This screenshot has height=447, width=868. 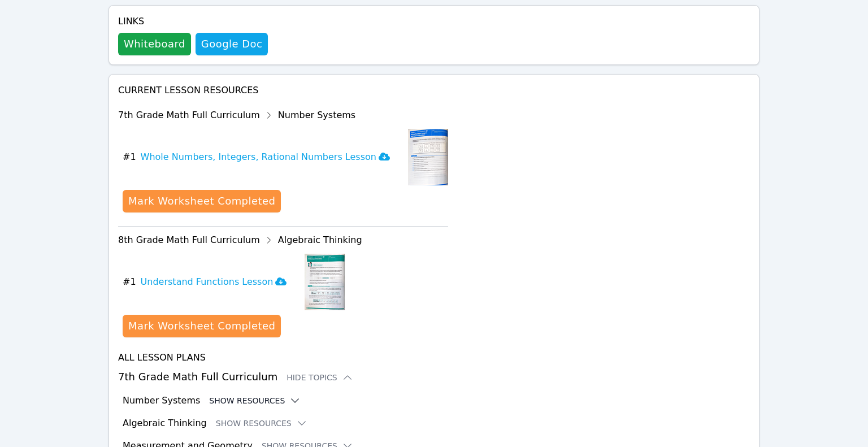 I want to click on div: 8th Grade Math Full Curriculum Algebraic Thinking, so click(x=283, y=240).